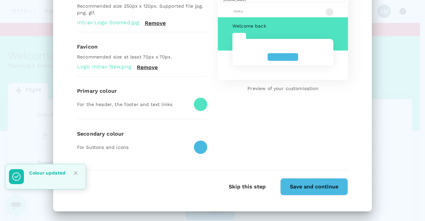 Image resolution: width=425 pixels, height=221 pixels. Describe the element at coordinates (133, 147) in the screenshot. I see `p: For buttons and icons` at that location.